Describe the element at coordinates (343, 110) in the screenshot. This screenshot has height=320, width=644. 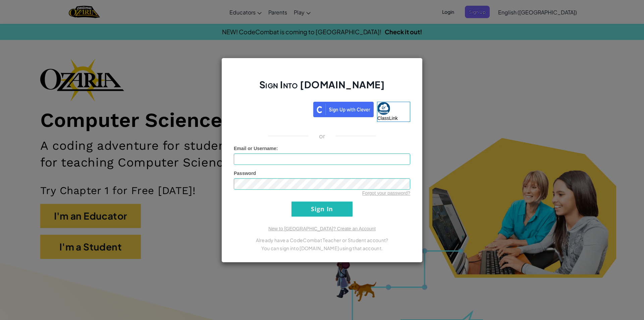
I see `img: clever_sso_button@2x.png` at that location.